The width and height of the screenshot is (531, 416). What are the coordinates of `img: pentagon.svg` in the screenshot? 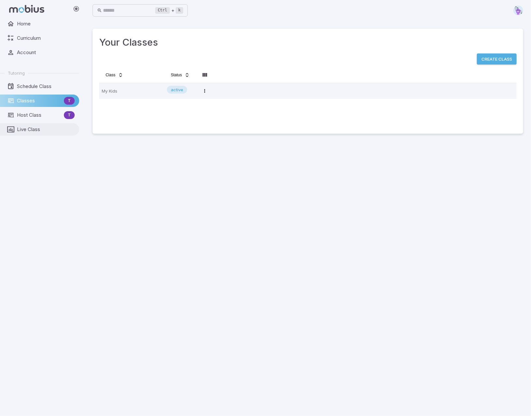 It's located at (519, 10).